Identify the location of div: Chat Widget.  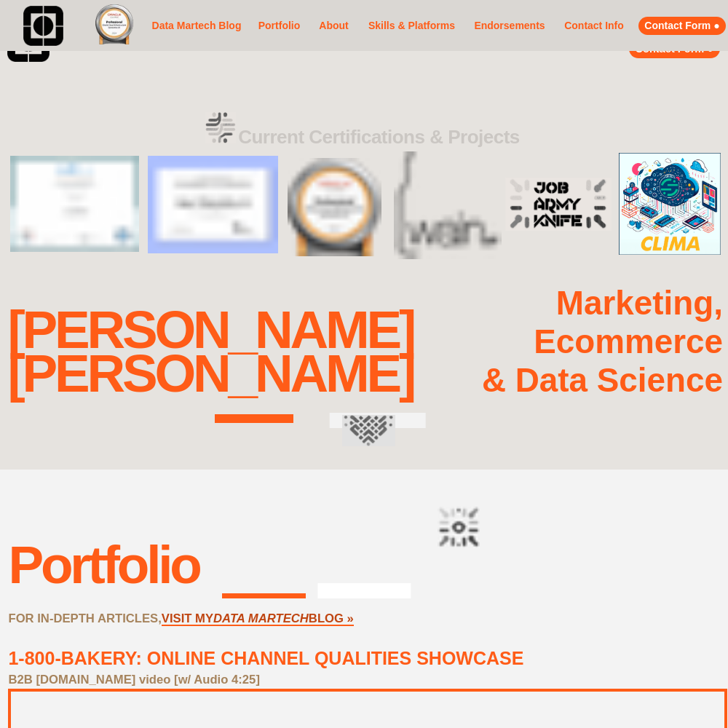
(692, 693).